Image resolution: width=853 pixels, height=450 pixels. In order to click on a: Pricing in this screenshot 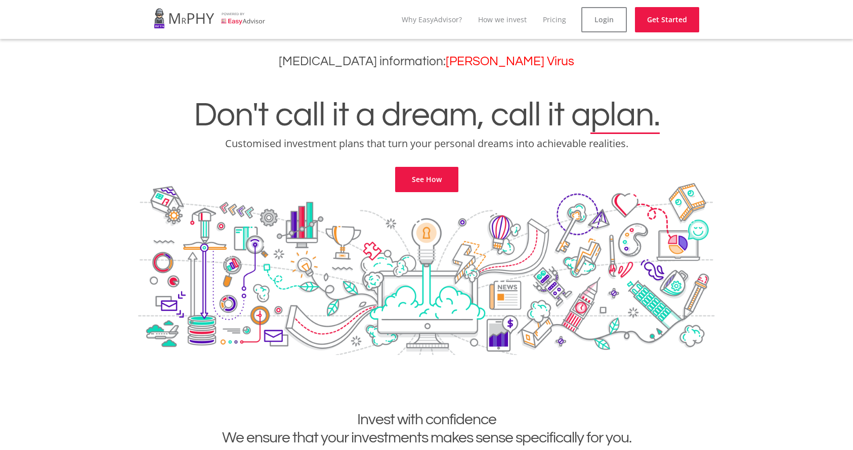, I will do `click(555, 19)`.